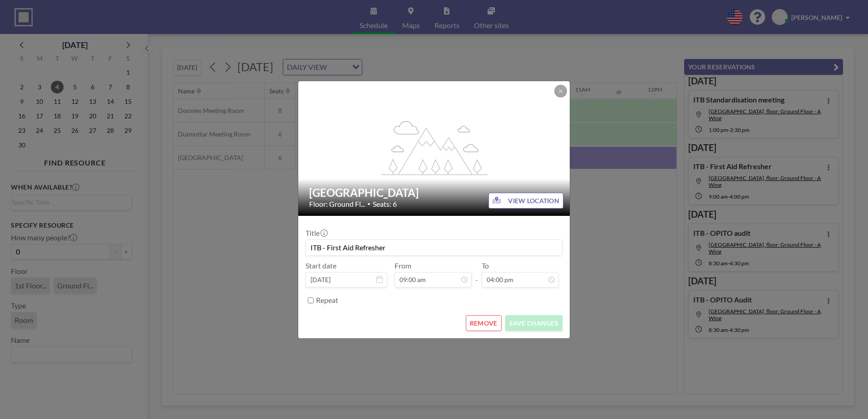  Describe the element at coordinates (534, 323) in the screenshot. I see `button: SAVE CHANGES` at that location.